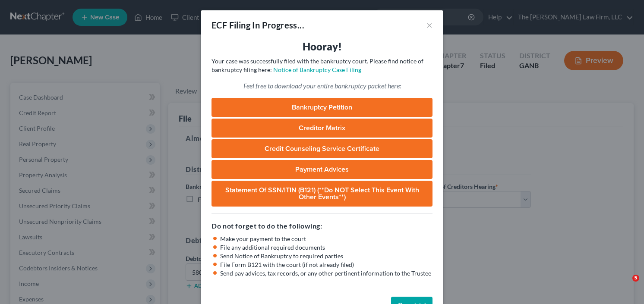 Image resolution: width=644 pixels, height=304 pixels. What do you see at coordinates (322, 193) in the screenshot?
I see `a: Statement of SSN/ITIN (B121) (**Do NOT select this event with other events**)` at bounding box center [322, 193].